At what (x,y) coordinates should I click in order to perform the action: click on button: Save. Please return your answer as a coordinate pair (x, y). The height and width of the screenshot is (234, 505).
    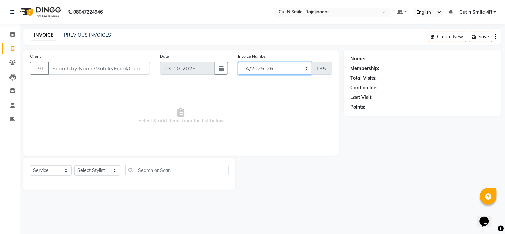
    Looking at the image, I should click on (481, 37).